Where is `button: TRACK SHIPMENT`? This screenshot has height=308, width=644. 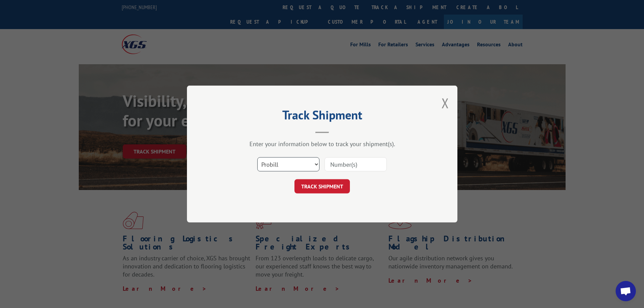 button: TRACK SHIPMENT is located at coordinates (322, 186).